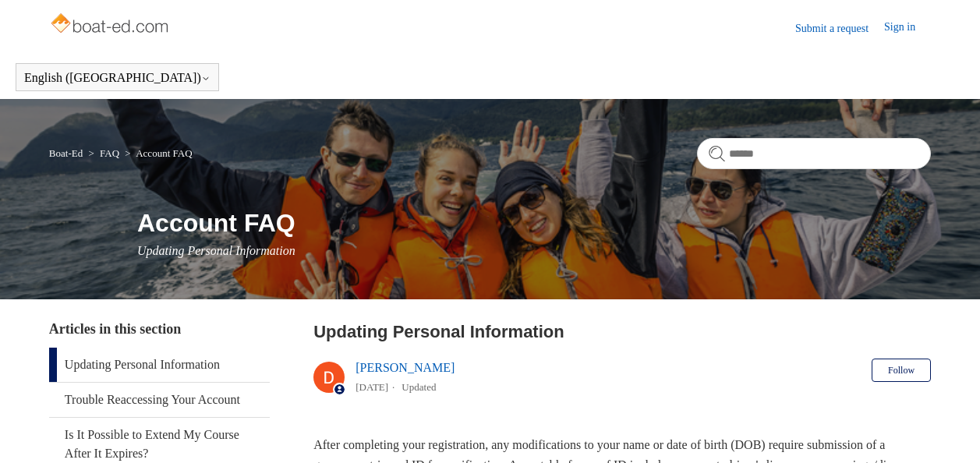 Image resolution: width=980 pixels, height=463 pixels. What do you see at coordinates (159, 365) in the screenshot?
I see `a: Updating Personal Information` at bounding box center [159, 365].